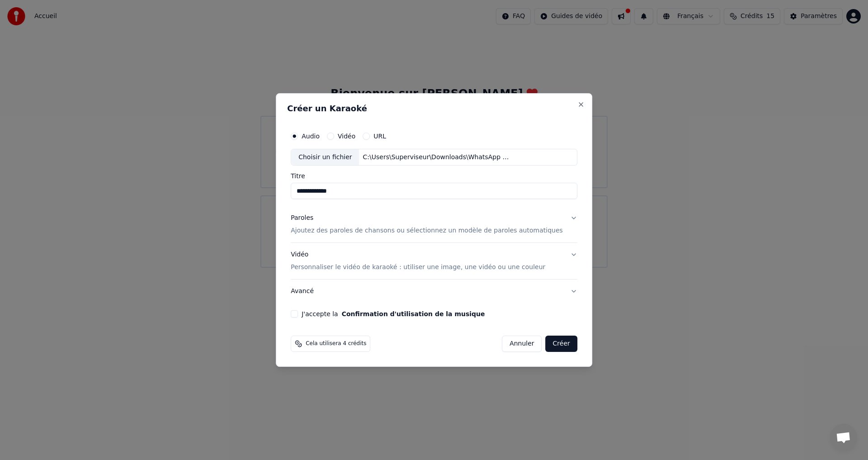  What do you see at coordinates (325, 157) in the screenshot?
I see `div: Choisir un fichier` at bounding box center [325, 157].